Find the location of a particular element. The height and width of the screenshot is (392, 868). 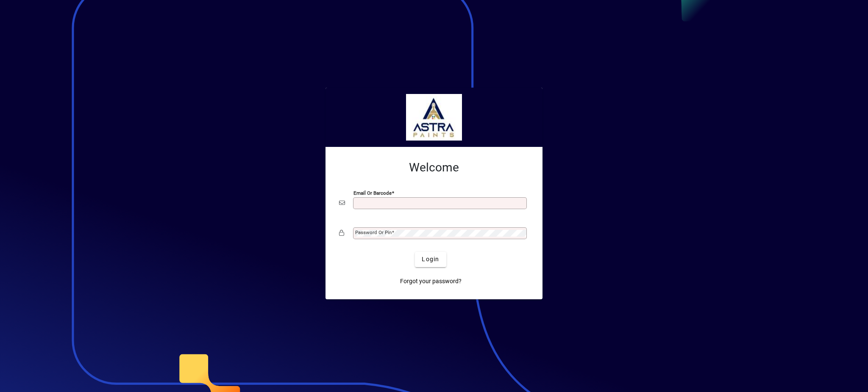

span: Login is located at coordinates (430, 259).